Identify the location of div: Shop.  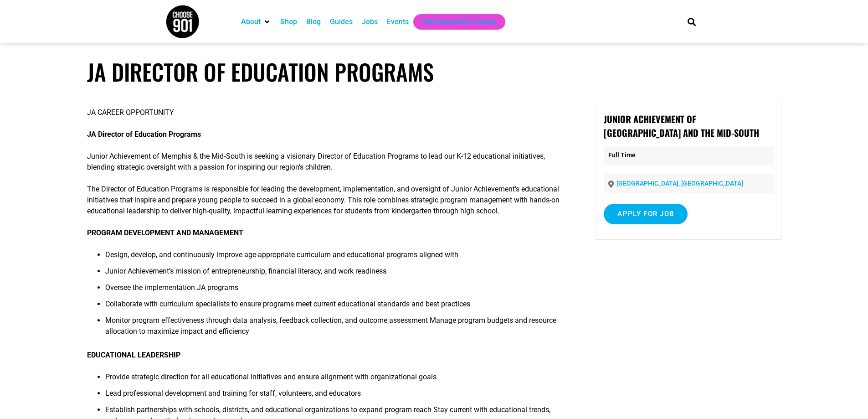
(288, 22).